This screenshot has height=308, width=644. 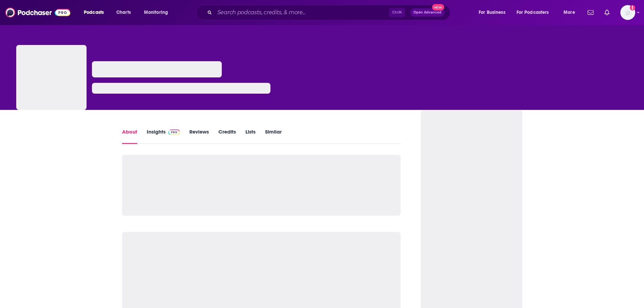 What do you see at coordinates (427, 13) in the screenshot?
I see `button: Open AdvancedNew` at bounding box center [427, 13].